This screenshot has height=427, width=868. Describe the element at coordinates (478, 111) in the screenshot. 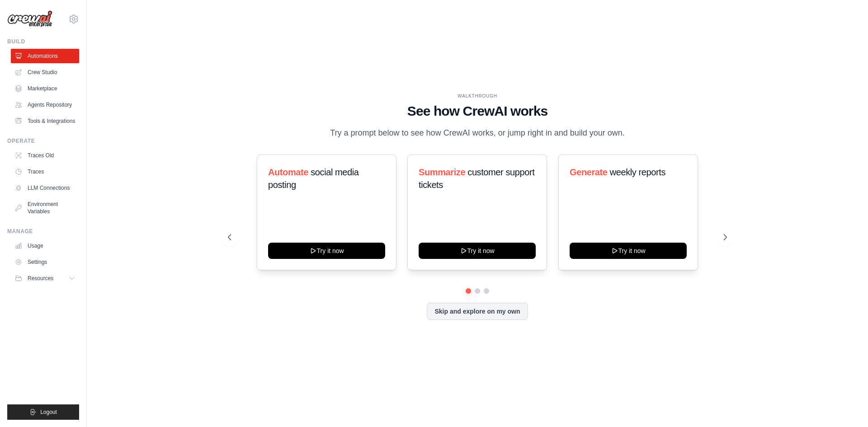

I see `h1: See how CrewAI works` at that location.